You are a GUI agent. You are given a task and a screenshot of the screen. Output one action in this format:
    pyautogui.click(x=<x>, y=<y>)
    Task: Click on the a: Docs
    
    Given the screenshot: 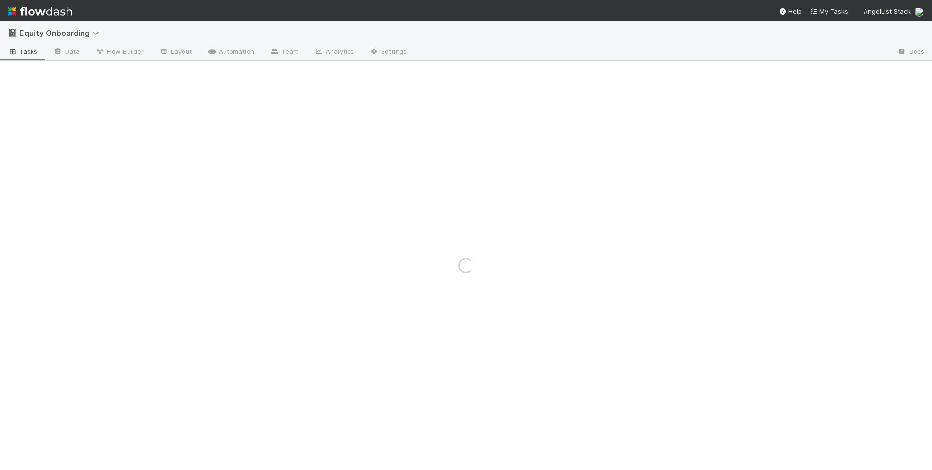 What is the action you would take?
    pyautogui.click(x=911, y=52)
    